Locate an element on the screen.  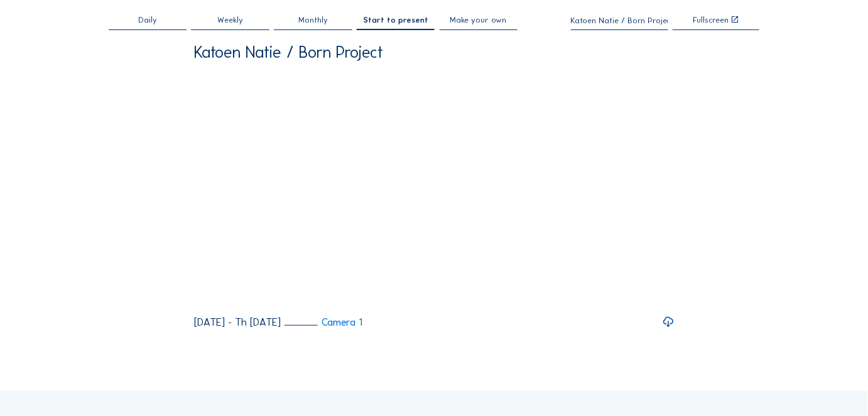
span: Start to present is located at coordinates (395, 20).